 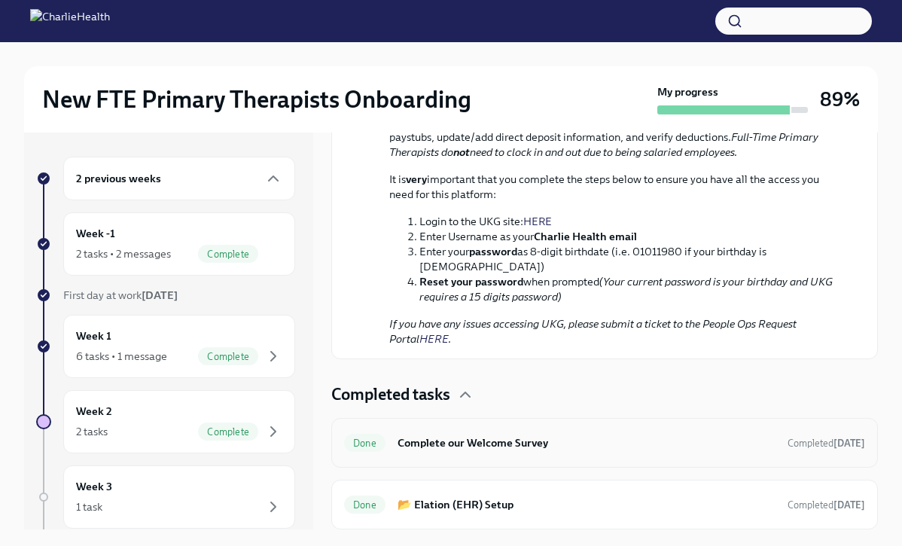 What do you see at coordinates (687, 92) in the screenshot?
I see `strong: My progress` at bounding box center [687, 92].